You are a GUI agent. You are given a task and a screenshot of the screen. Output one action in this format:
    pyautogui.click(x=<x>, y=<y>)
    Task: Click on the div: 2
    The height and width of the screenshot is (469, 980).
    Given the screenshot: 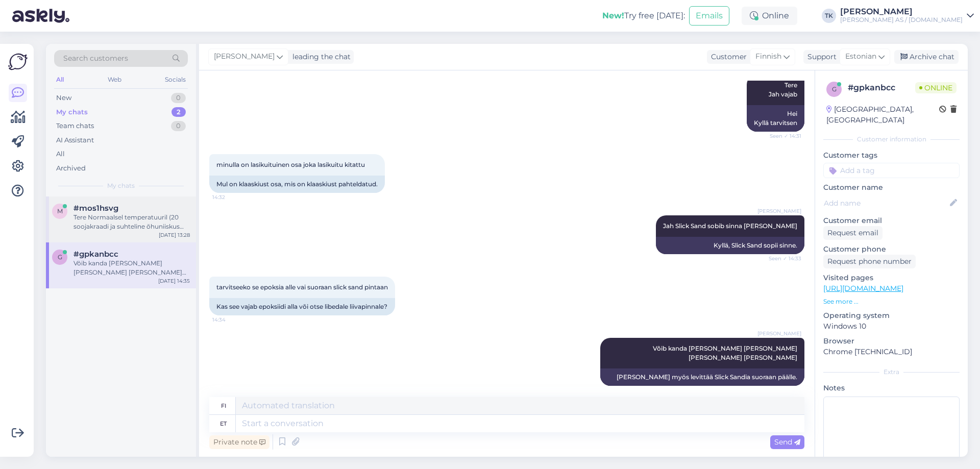 What is the action you would take?
    pyautogui.click(x=179, y=112)
    